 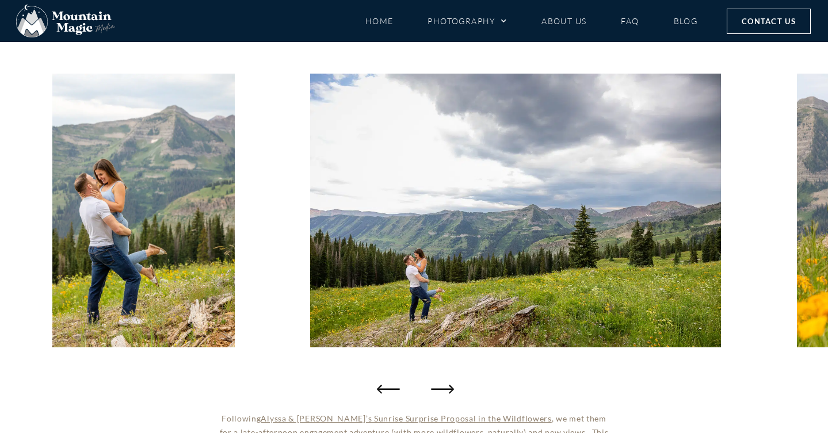 What do you see at coordinates (379, 21) in the screenshot?
I see `a: Home` at bounding box center [379, 21].